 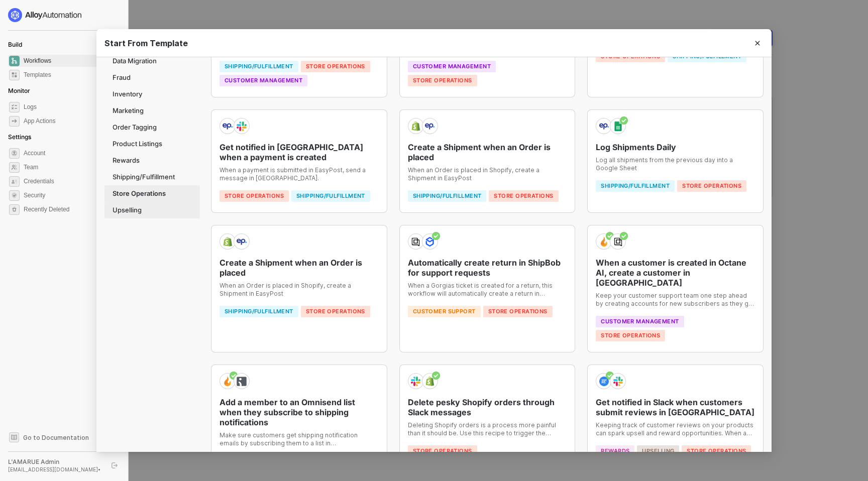 I want to click on div: Data Migration, so click(x=152, y=61).